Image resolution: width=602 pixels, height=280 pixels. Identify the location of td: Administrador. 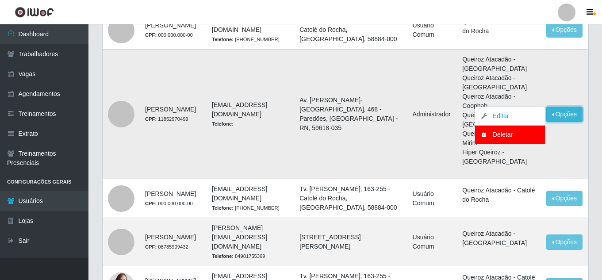
(432, 114).